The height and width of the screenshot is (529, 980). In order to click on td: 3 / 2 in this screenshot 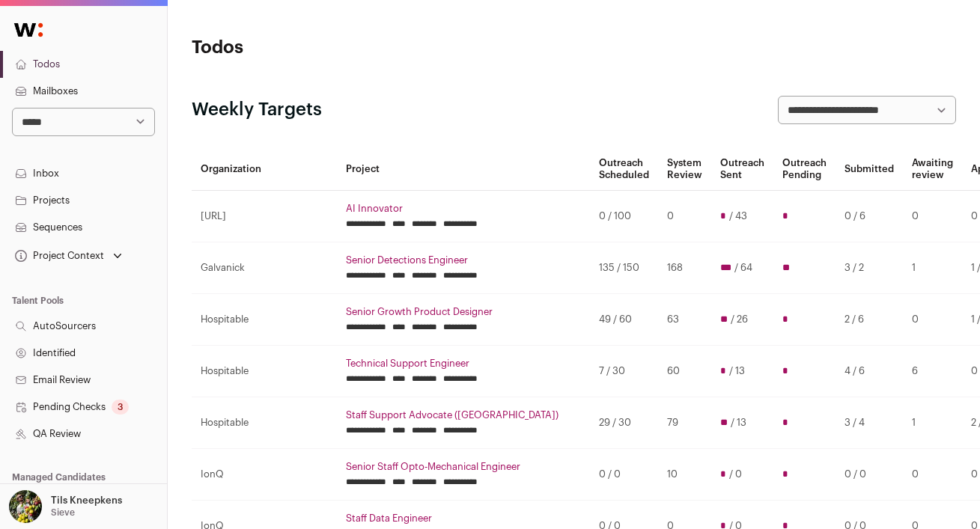, I will do `click(869, 268)`.